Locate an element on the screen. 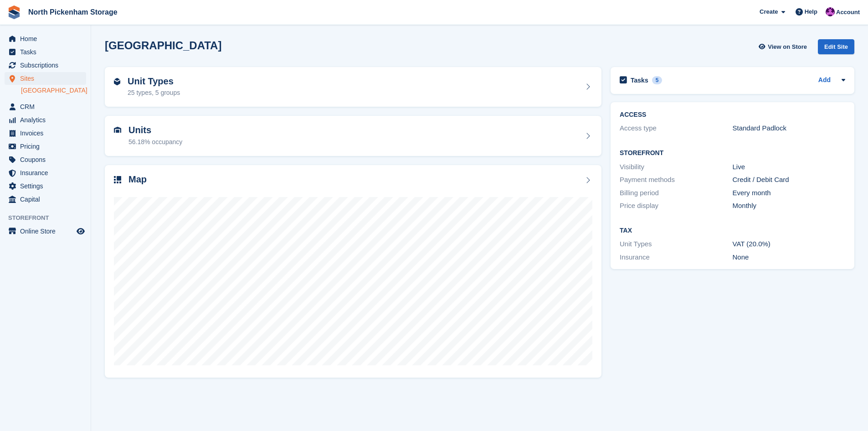 The height and width of the screenshot is (431, 868). div: Insurance is located at coordinates (676, 257).